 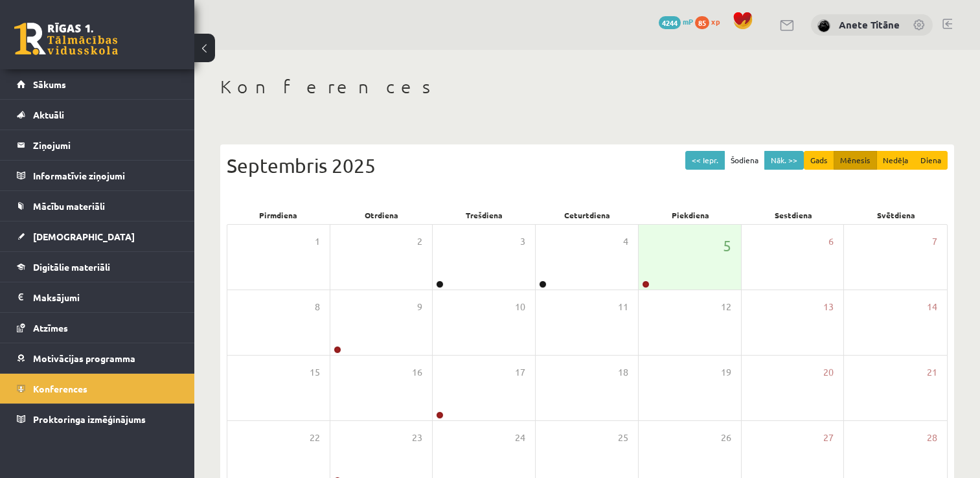 What do you see at coordinates (895, 160) in the screenshot?
I see `button: Nedēļa` at bounding box center [895, 160].